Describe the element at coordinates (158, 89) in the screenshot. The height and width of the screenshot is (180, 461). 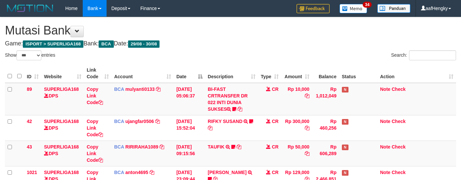
I see `a: Copy mulyanti0133 to clipboard` at that location.